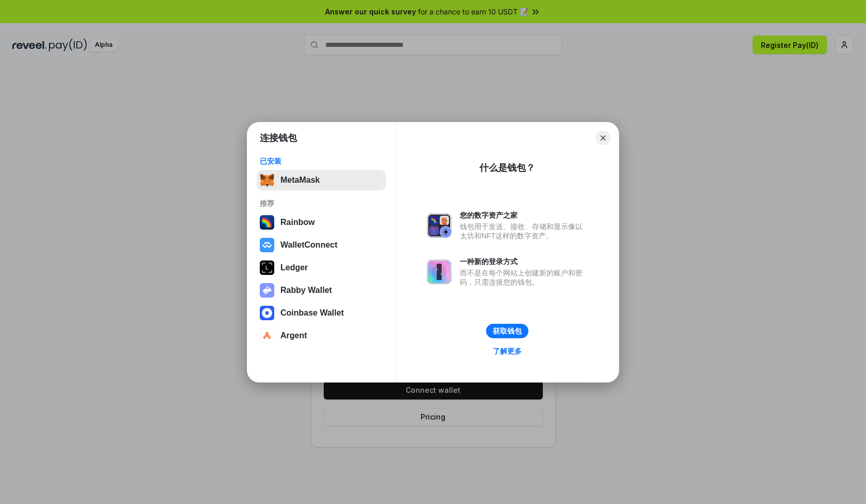 The height and width of the screenshot is (504, 866). I want to click on div: Ledger, so click(294, 268).